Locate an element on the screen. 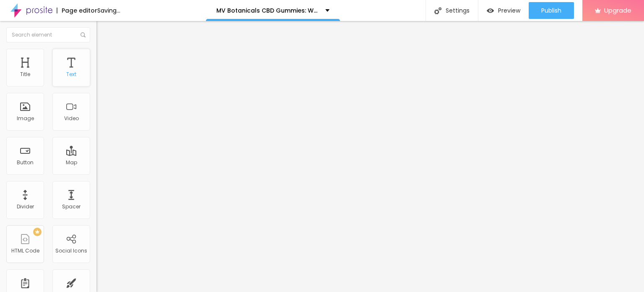 Image resolution: width=644 pixels, height=292 pixels. span: Publish is located at coordinates (552, 11).